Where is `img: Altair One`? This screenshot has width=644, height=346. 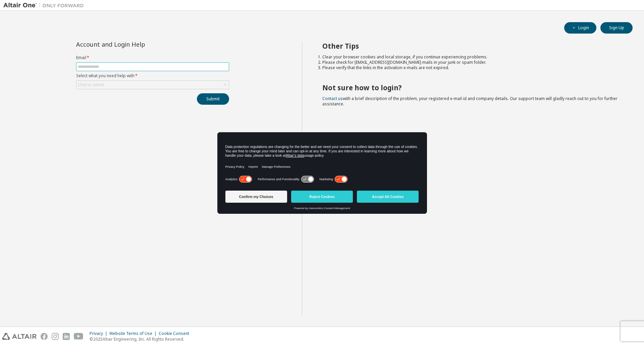 img: Altair One is located at coordinates (45, 6).